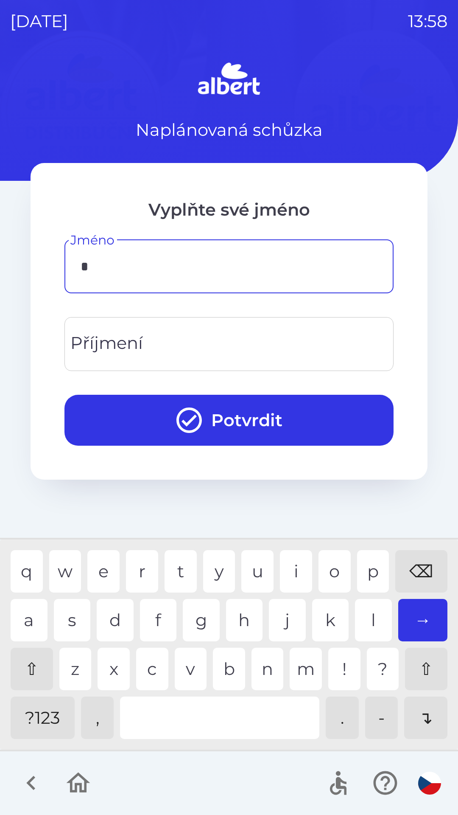 Image resolution: width=458 pixels, height=815 pixels. What do you see at coordinates (430, 783) in the screenshot?
I see `img: cs flag` at bounding box center [430, 783].